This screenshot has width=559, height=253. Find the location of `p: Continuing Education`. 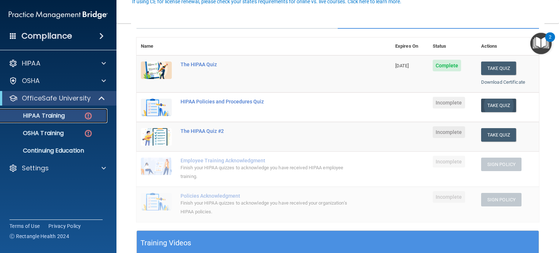

p: Continuing Education is located at coordinates (54, 151).